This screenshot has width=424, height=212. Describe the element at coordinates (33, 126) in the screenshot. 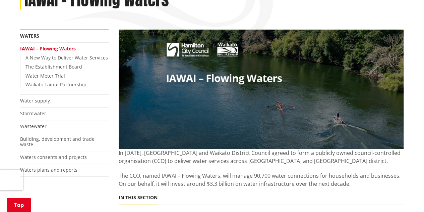

I see `a: Wastewater` at that location.